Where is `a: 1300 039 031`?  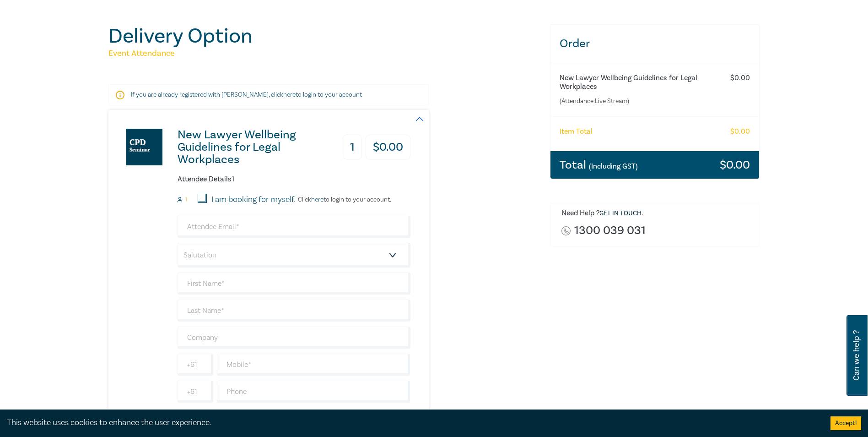 a: 1300 039 031 is located at coordinates (610, 230).